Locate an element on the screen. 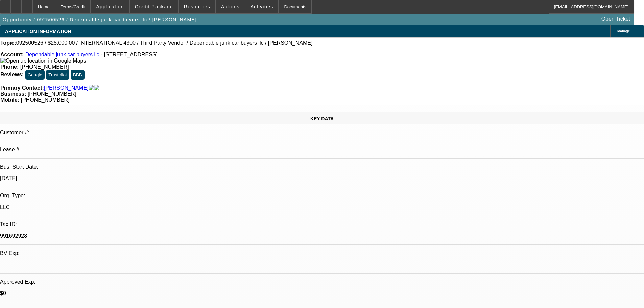  strong: Business: is located at coordinates (13, 93).